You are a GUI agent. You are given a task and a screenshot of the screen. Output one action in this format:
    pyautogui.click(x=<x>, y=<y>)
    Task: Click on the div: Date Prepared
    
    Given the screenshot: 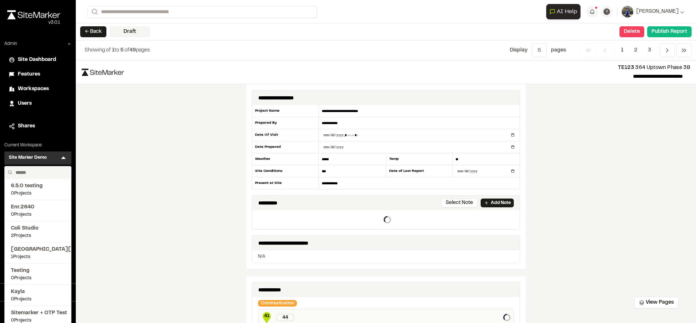 What is the action you would take?
    pyautogui.click(x=285, y=147)
    